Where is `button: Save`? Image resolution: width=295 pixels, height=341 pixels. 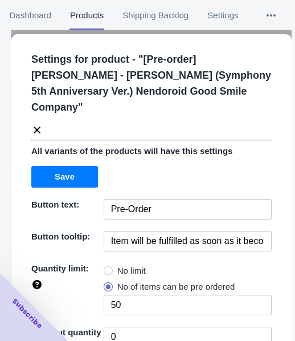
button: Save is located at coordinates (64, 177).